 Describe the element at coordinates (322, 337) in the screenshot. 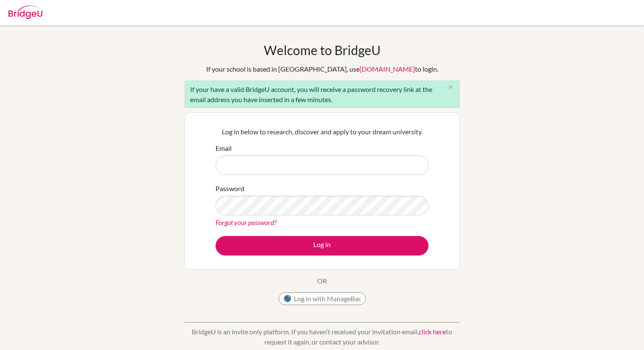

I see `p: BridgeU is an invite only platform. If you haven’t received your invitation email, to request it ...` at that location.